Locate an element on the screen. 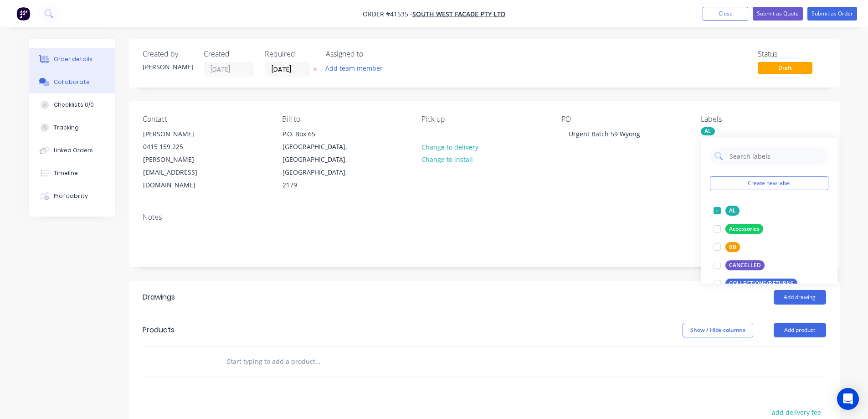 The height and width of the screenshot is (419, 868). button: CANCELLED is located at coordinates (739, 266).